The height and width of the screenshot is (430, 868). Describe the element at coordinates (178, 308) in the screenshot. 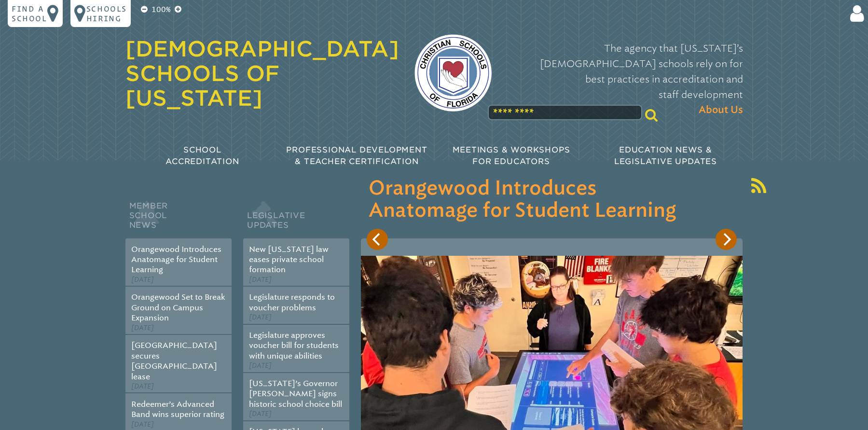

I see `a: Orangewood Set to Break Ground on Campus Expansion` at that location.